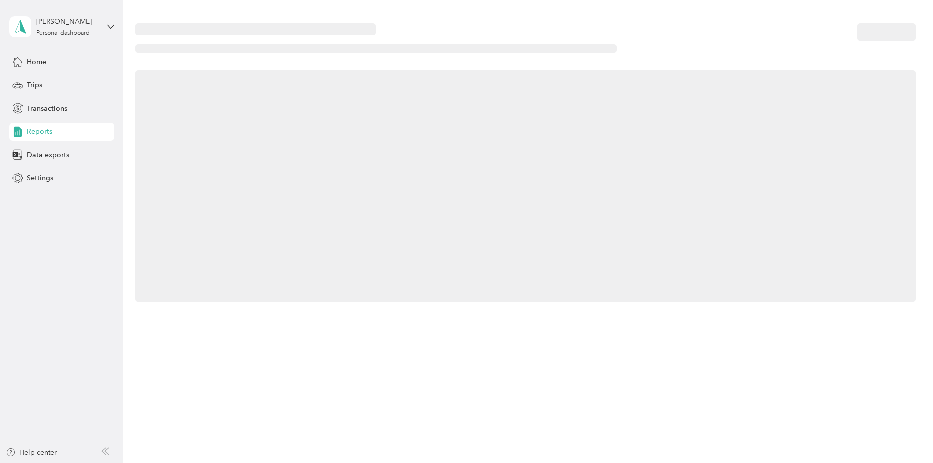 The height and width of the screenshot is (463, 933). Describe the element at coordinates (36, 62) in the screenshot. I see `span: Home` at that location.